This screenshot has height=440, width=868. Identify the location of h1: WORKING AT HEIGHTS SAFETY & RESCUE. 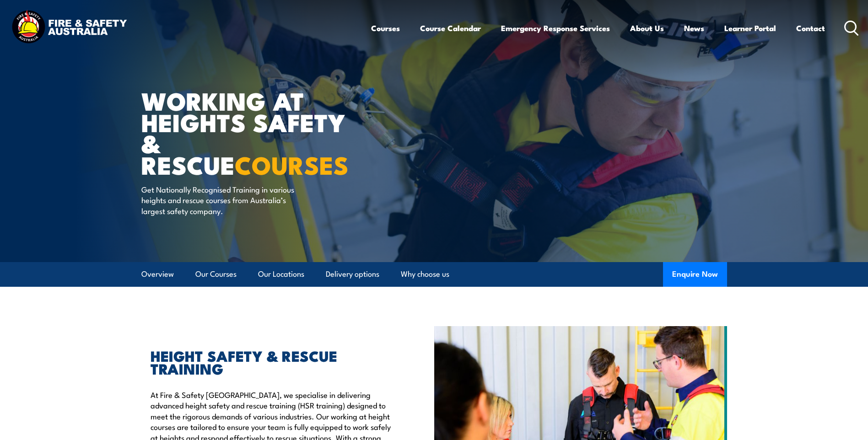
(254, 132).